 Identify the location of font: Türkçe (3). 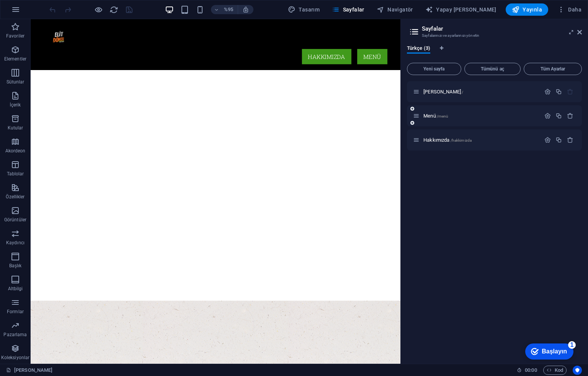
(418, 48).